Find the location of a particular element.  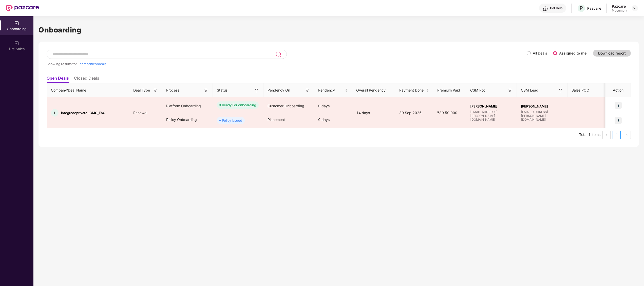

li: Total 1 items is located at coordinates (590, 135).